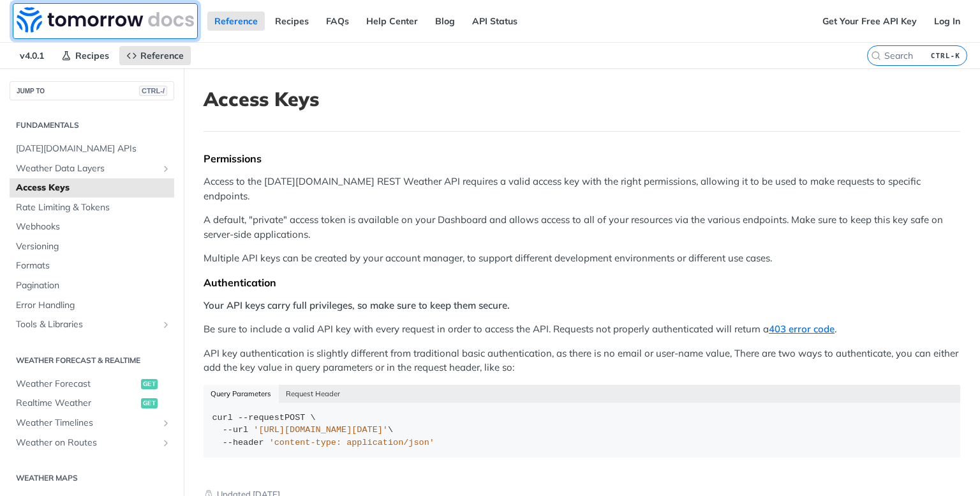 The height and width of the screenshot is (496, 980). I want to click on div: POST \ \, so click(582, 430).